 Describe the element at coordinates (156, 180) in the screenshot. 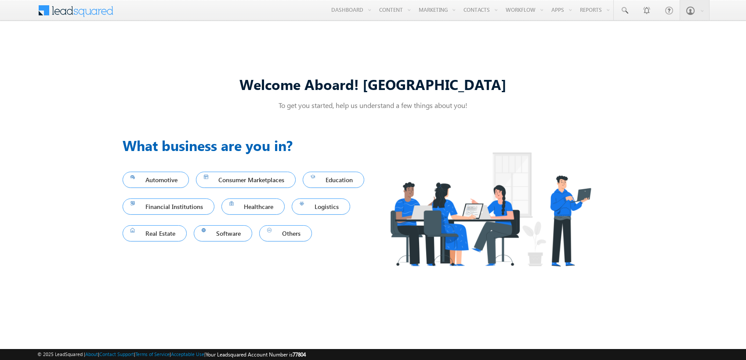

I see `span: Automotive` at that location.